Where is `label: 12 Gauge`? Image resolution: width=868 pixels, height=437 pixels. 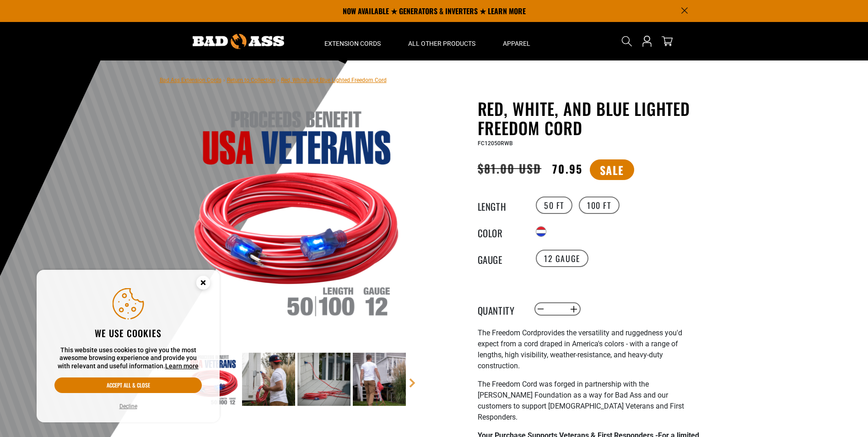 label: 12 Gauge is located at coordinates (562, 259).